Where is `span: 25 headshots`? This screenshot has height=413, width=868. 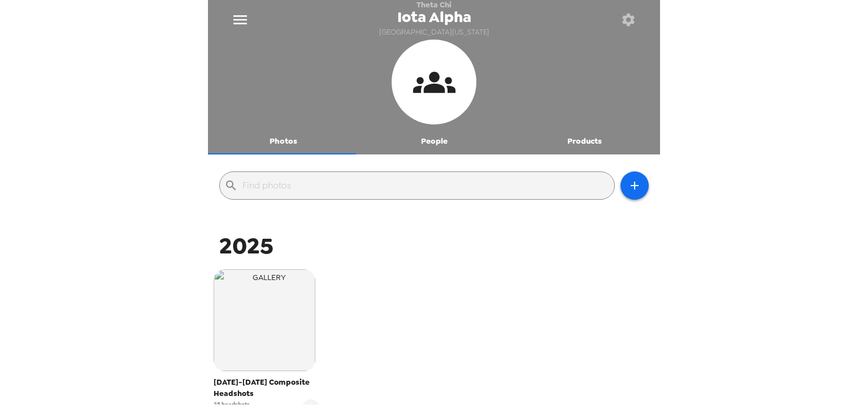 span: 25 headshots is located at coordinates (232, 404).